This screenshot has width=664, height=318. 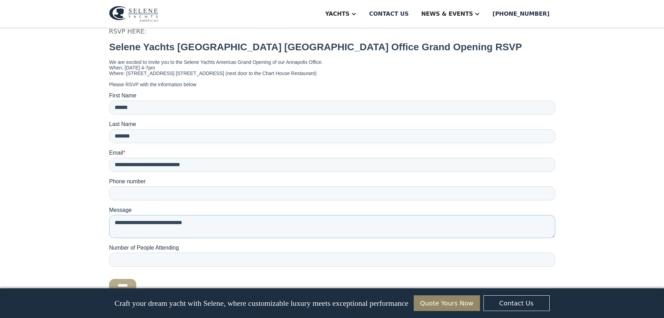 I want to click on p: RSVP HERE:, so click(x=332, y=31).